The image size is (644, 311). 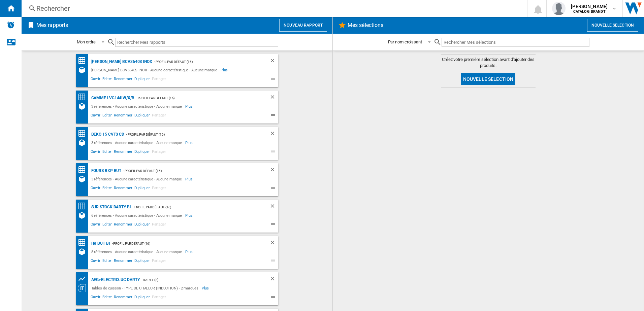 What do you see at coordinates (83, 288) in the screenshot?
I see `div: Vision Catégorie` at bounding box center [83, 288].